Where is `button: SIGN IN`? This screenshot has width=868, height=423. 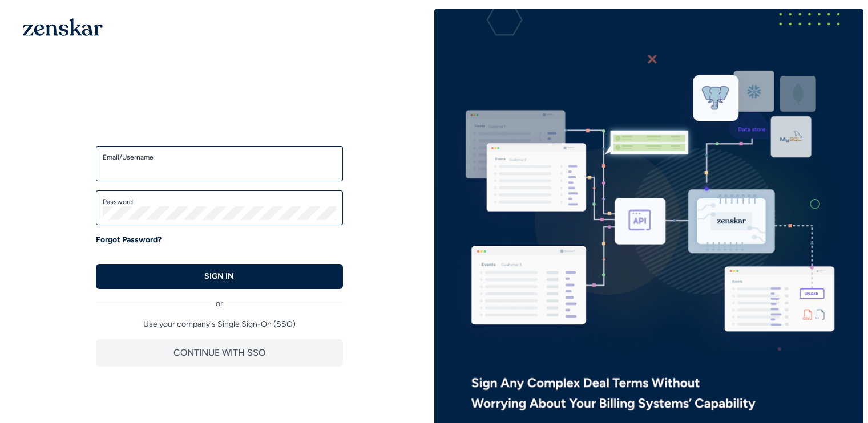 button: SIGN IN is located at coordinates (219, 276).